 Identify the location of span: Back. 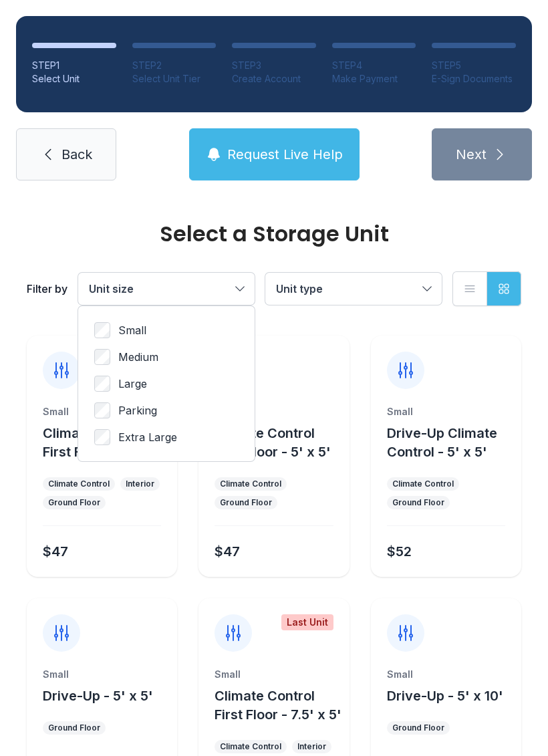
(77, 154).